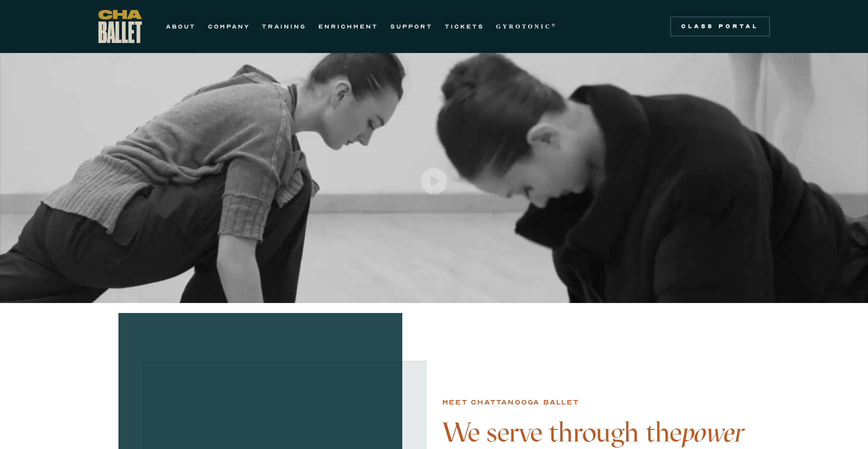  Describe the element at coordinates (523, 27) in the screenshot. I see `strong: GYROTONIC` at that location.